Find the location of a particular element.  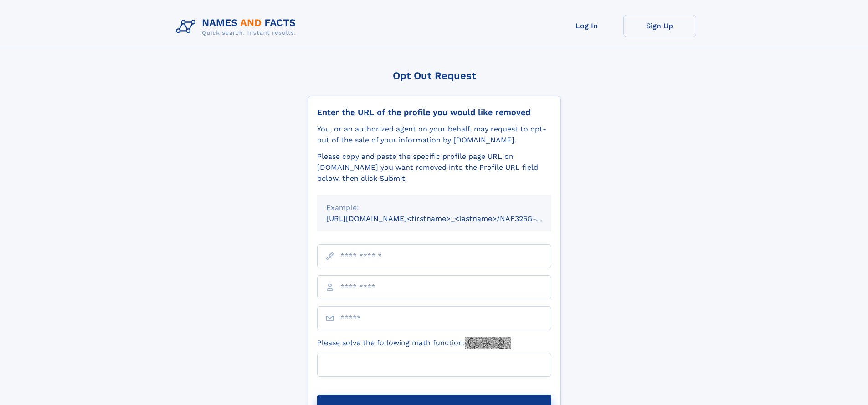

a: Sign Up is located at coordinates (660, 25).